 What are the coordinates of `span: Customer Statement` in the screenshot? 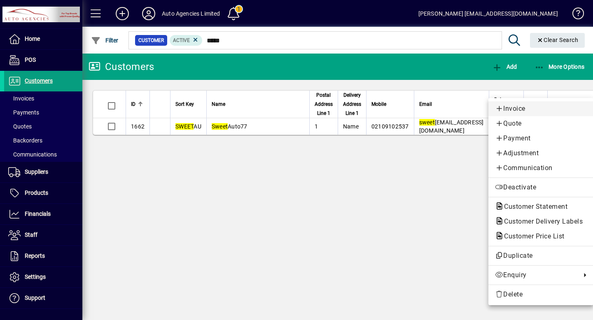 It's located at (533, 206).